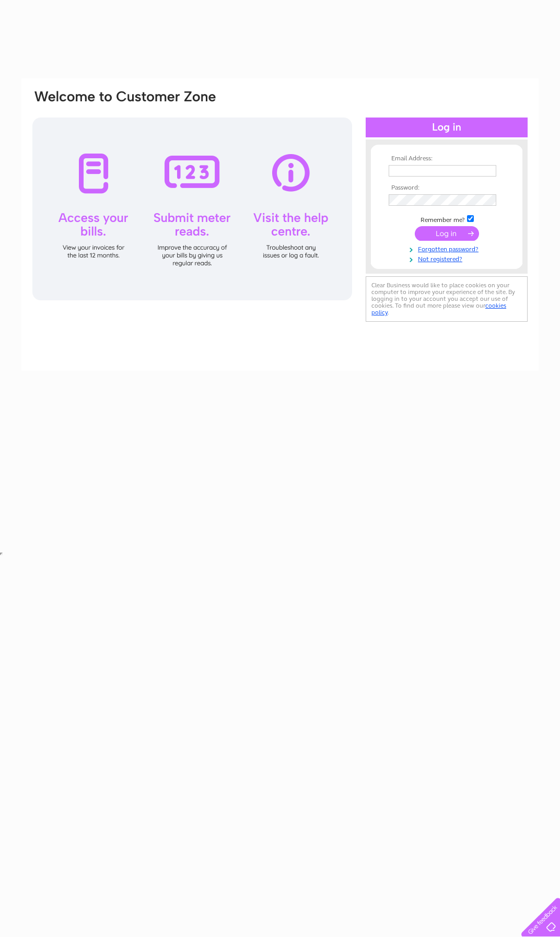  I want to click on th: Email Address:, so click(447, 159).